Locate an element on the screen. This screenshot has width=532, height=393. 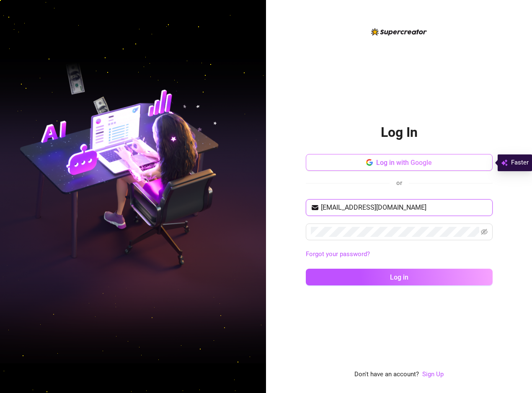
h2: Log In is located at coordinates (399, 132).